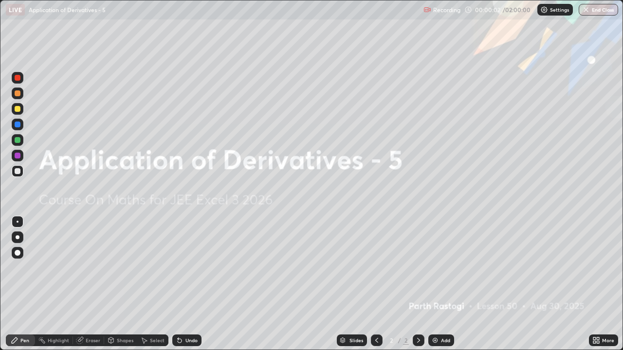 Image resolution: width=623 pixels, height=350 pixels. I want to click on p: Application of Derivatives - 5, so click(67, 10).